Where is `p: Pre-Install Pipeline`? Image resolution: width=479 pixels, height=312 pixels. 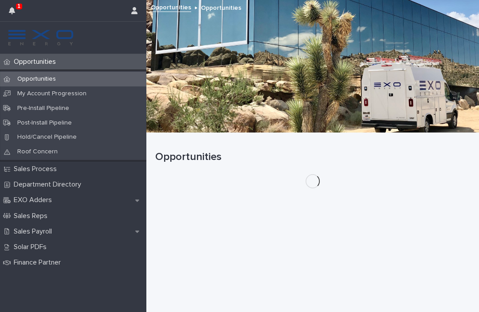 p: Pre-Install Pipeline is located at coordinates (43, 108).